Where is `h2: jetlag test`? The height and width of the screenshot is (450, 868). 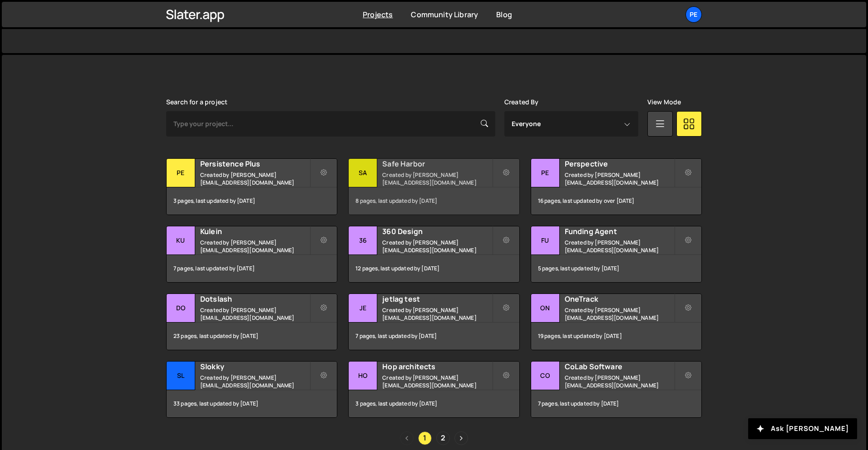
h2: jetlag test is located at coordinates (437, 299).